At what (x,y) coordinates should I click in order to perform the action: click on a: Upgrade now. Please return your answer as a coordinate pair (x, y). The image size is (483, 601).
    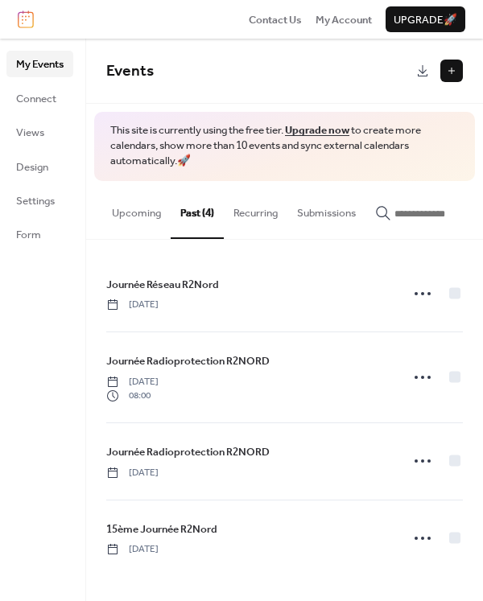
    Looking at the image, I should click on (317, 130).